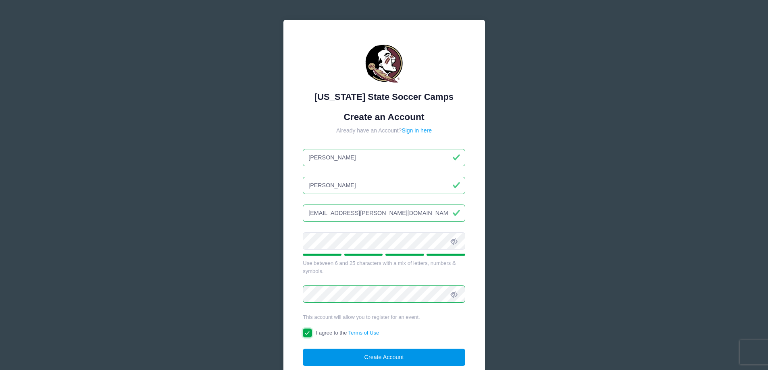 This screenshot has height=370, width=768. Describe the element at coordinates (384, 358) in the screenshot. I see `button: Create Account` at that location.